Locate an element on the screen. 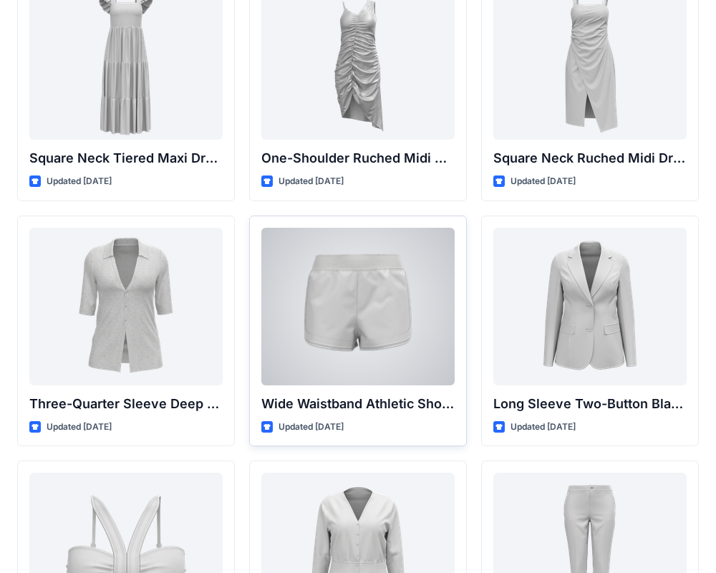 The width and height of the screenshot is (716, 573). p: Square Neck Tiered Maxi Dress with Ruffle Sleeves is located at coordinates (126, 158).